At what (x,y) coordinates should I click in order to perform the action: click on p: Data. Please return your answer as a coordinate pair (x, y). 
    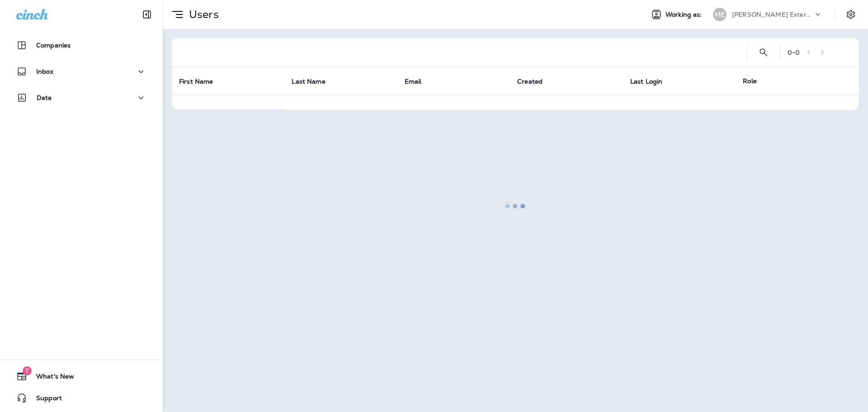
    Looking at the image, I should click on (44, 98).